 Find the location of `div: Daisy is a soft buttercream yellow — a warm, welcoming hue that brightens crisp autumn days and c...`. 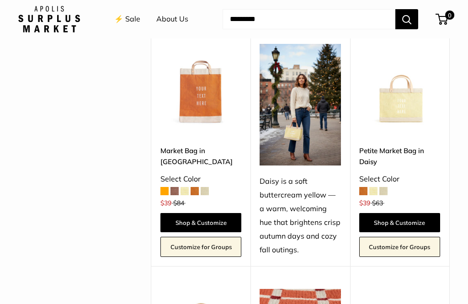

div: Daisy is a soft buttercream yellow — a warm, welcoming hue that brightens crisp autumn days and c... is located at coordinates (300, 215).